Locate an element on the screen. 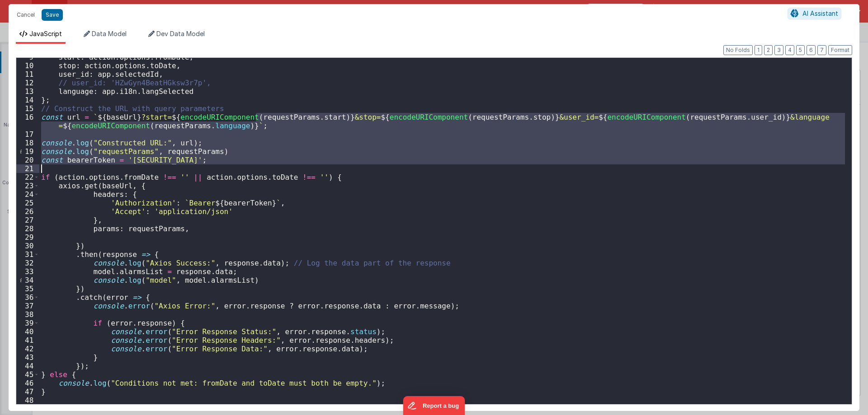 This screenshot has height=415, width=868. div: 41 is located at coordinates (27, 340).